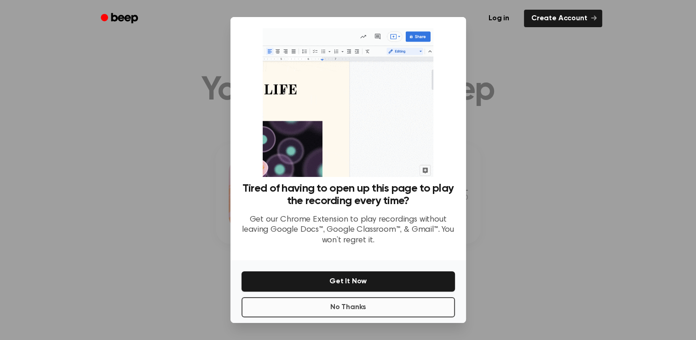 Image resolution: width=696 pixels, height=340 pixels. What do you see at coordinates (348, 230) in the screenshot?
I see `p: Get our Chrome Extension to play recordings without leaving Google Docs™, Google Classroom™, & Gm...` at bounding box center [348, 230].